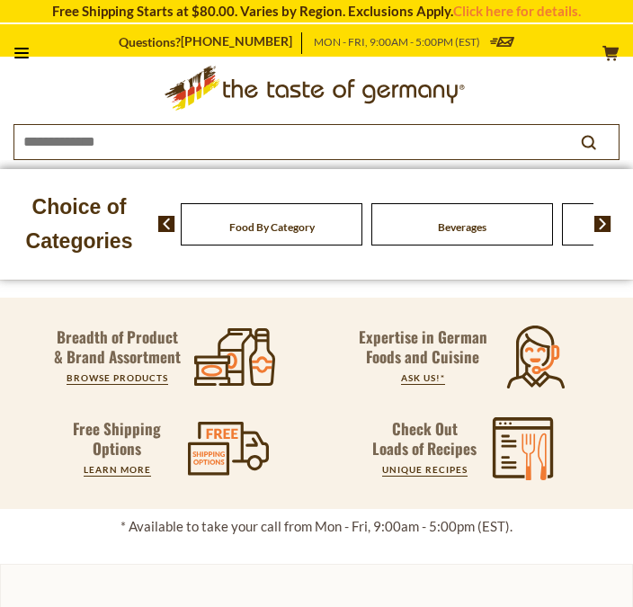 Image resolution: width=633 pixels, height=607 pixels. Describe the element at coordinates (462, 227) in the screenshot. I see `a: Beverages` at that location.